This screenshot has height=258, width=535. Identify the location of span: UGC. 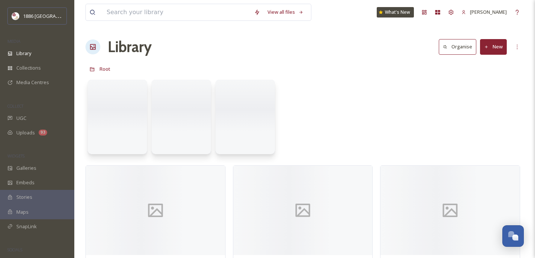
(21, 118).